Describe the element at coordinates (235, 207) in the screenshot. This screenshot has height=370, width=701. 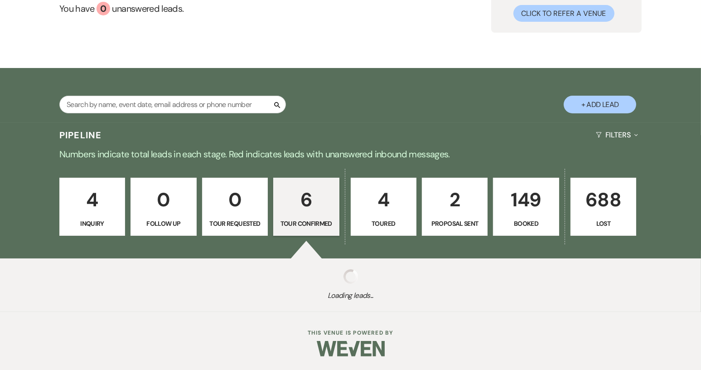
I see `a: 0Tour Requested` at that location.